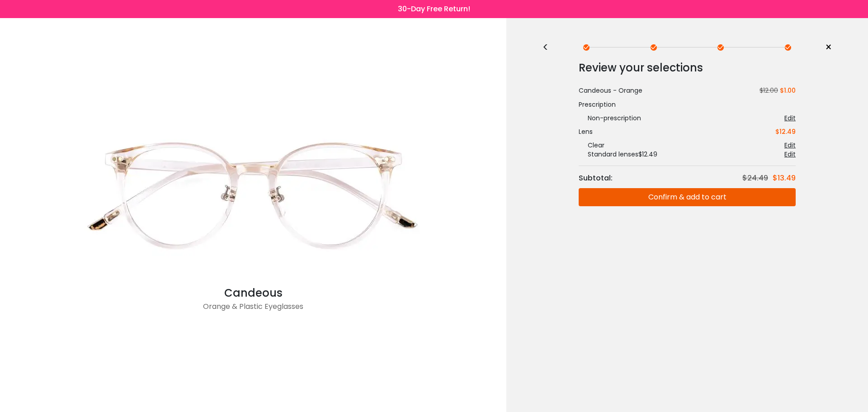 Image resolution: width=868 pixels, height=412 pixels. I want to click on span: $12.00, so click(766, 90).